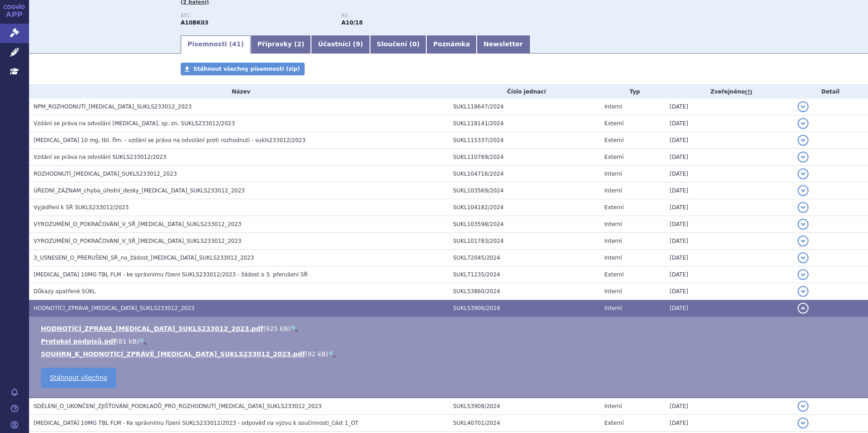 Image resolution: width=868 pixels, height=433 pixels. Describe the element at coordinates (114, 308) in the screenshot. I see `span: HODNOTÍCÍ_ZPRÁVA_JARDIANCE_SUKLS233012_2023` at that location.